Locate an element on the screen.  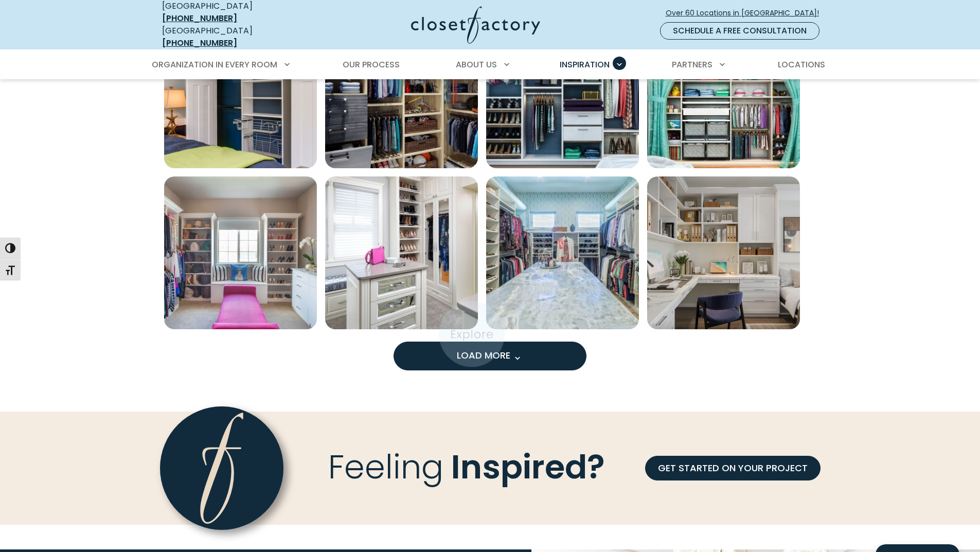
img: Walk-in closet with dual hanging rods, crown molding, built-in drawers and window seat bench. is located at coordinates (240, 253).